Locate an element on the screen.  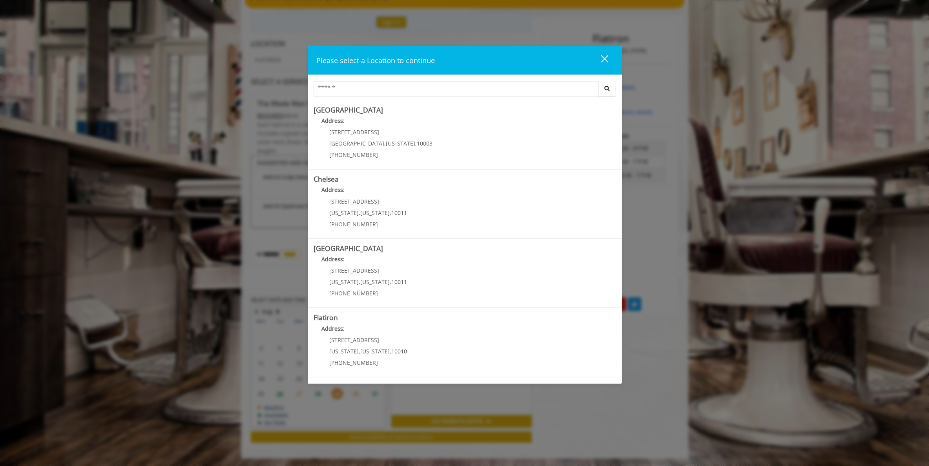
b: Flatiron is located at coordinates (326, 317).